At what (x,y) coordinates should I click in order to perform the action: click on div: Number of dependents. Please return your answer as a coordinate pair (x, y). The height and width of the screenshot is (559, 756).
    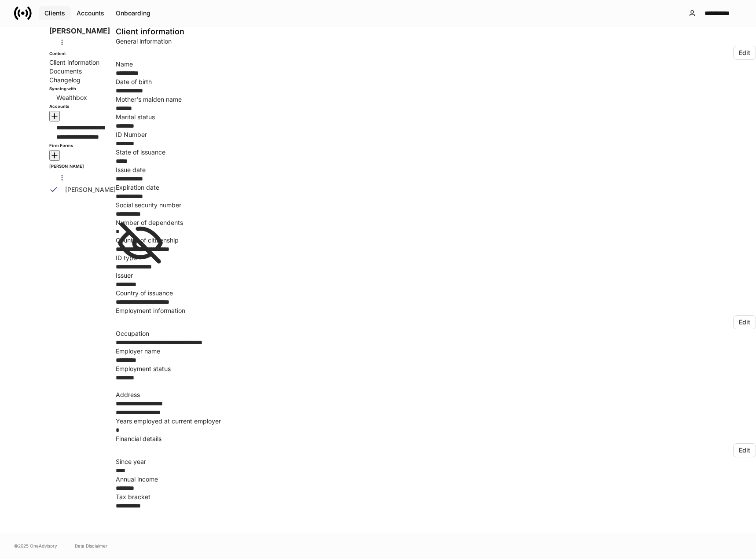
    Looking at the image, I should click on (436, 223).